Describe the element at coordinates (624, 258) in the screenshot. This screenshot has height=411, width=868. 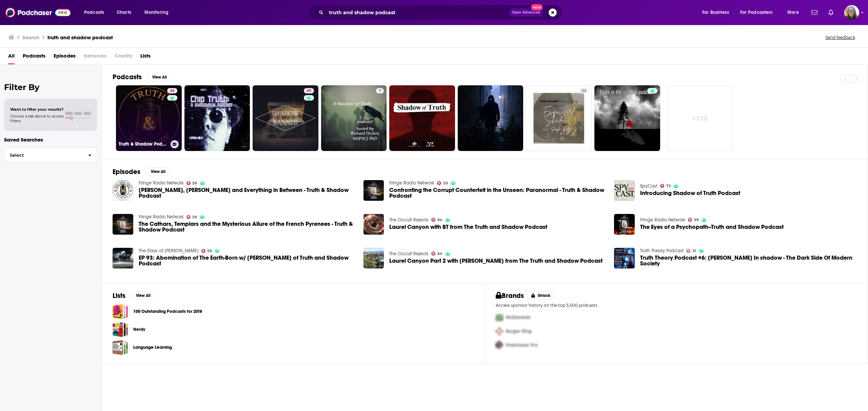
I see `img: Truth Theory Podcast #6: Lubomir Arsov In shadow - The Dark Side Of Modern Society` at that location.